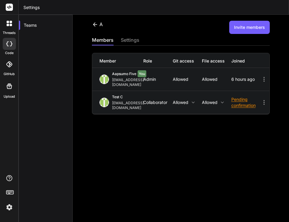 This screenshot has width=289, height=222. Describe the element at coordinates (118, 97) in the screenshot. I see `span: test c` at that location.